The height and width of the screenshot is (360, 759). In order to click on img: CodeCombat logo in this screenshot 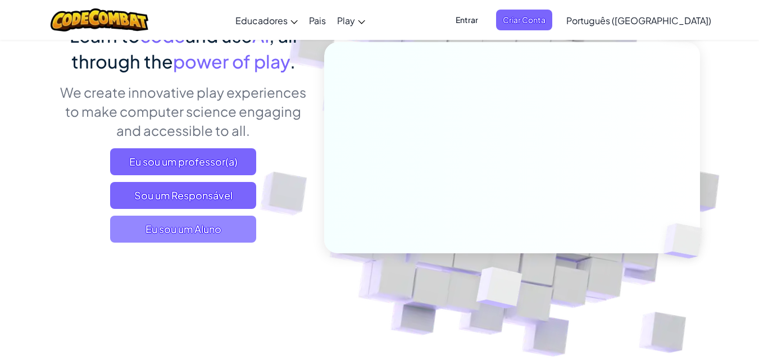, I will do `click(99, 20)`.